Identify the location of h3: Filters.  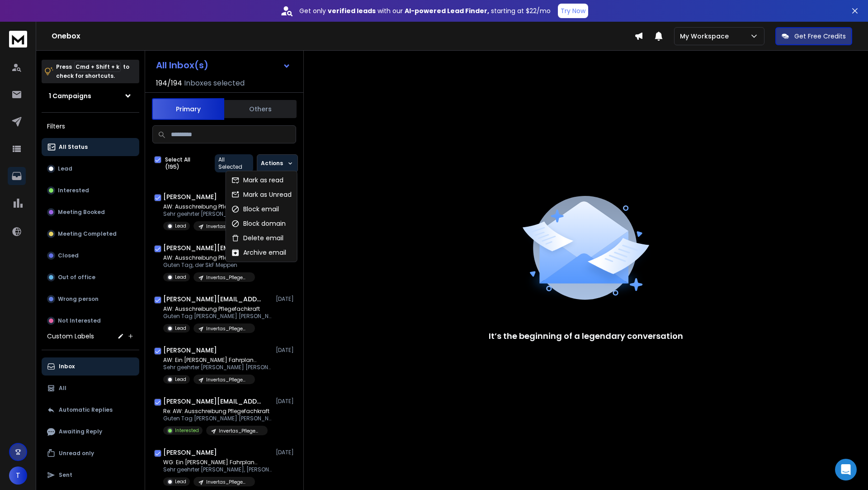
(90, 126).